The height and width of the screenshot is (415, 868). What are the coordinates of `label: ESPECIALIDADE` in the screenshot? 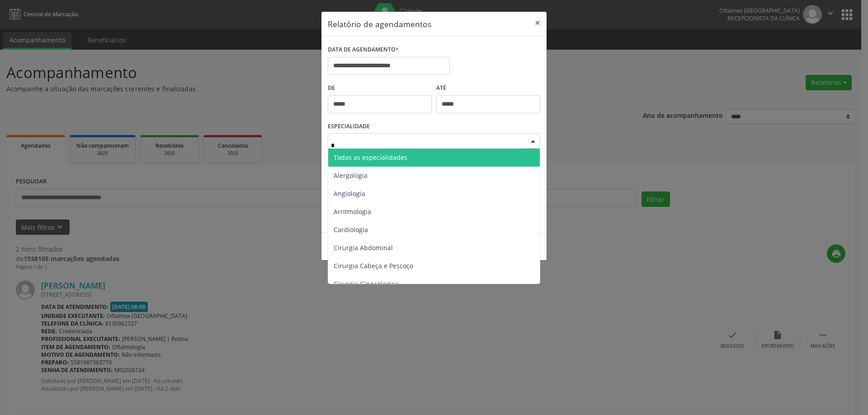 It's located at (348, 127).